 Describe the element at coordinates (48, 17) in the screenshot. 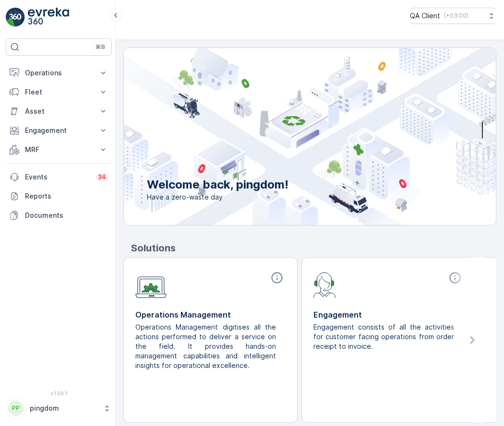

I see `img: logo_light-DOdMpM7g.png` at that location.